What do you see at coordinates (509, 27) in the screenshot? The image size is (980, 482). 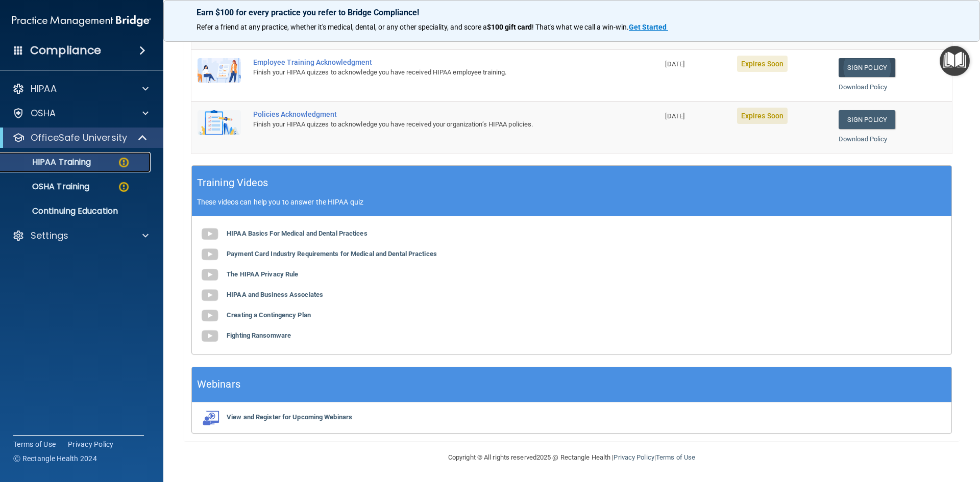 I see `strong: $100 gift card` at bounding box center [509, 27].